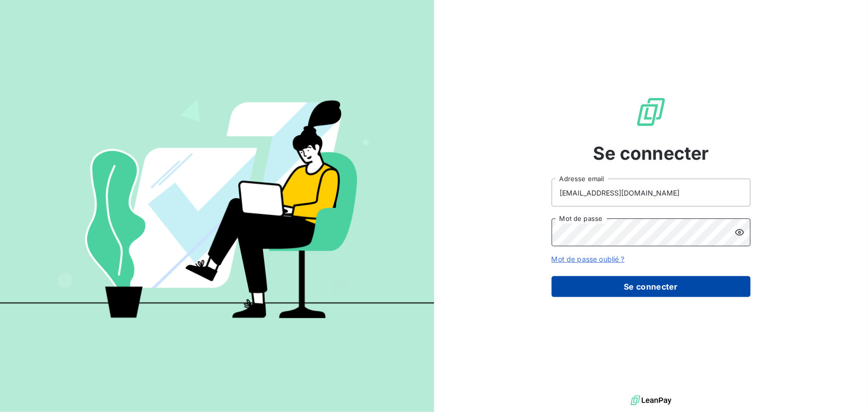  Describe the element at coordinates (652, 153) in the screenshot. I see `span: Se connecter` at that location.